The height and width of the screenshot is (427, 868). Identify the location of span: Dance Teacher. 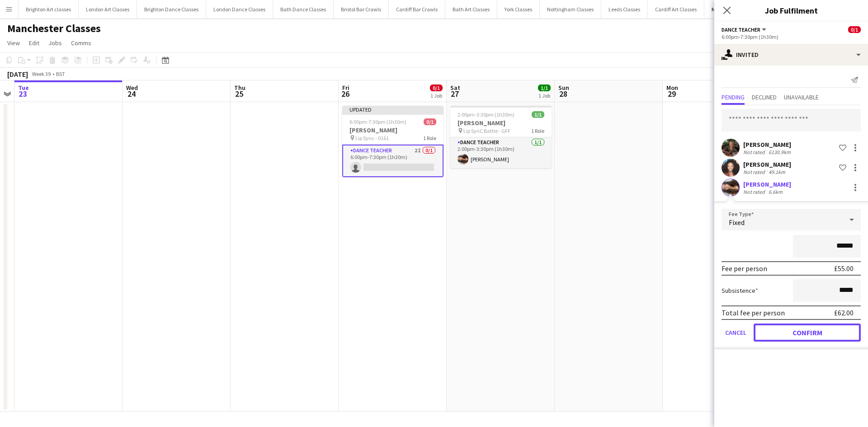
(741, 30).